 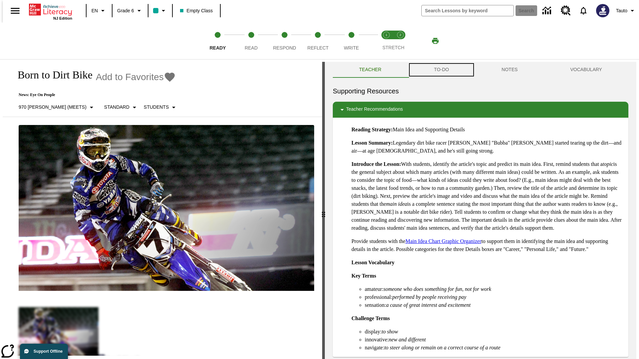 I want to click on span: Read, so click(x=251, y=48).